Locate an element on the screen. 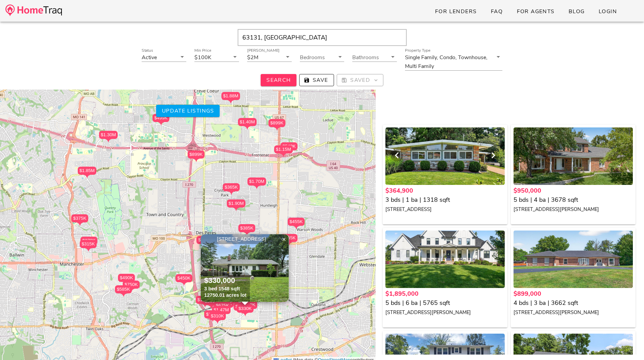 The image size is (644, 360). button: Saved is located at coordinates (360, 80).